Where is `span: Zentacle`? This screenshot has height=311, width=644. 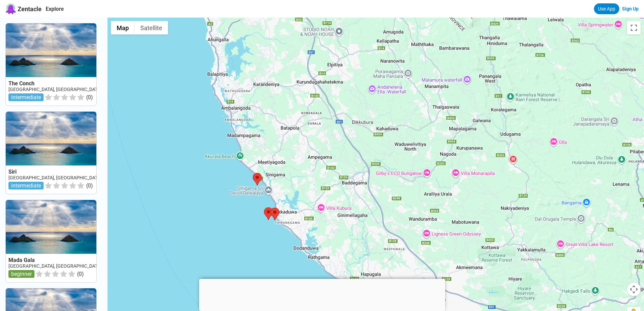
span: Zentacle is located at coordinates (30, 9).